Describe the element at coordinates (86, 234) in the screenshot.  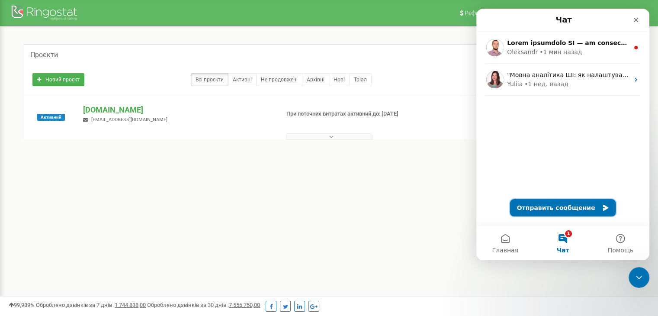
I see `button: Чат` at that location.